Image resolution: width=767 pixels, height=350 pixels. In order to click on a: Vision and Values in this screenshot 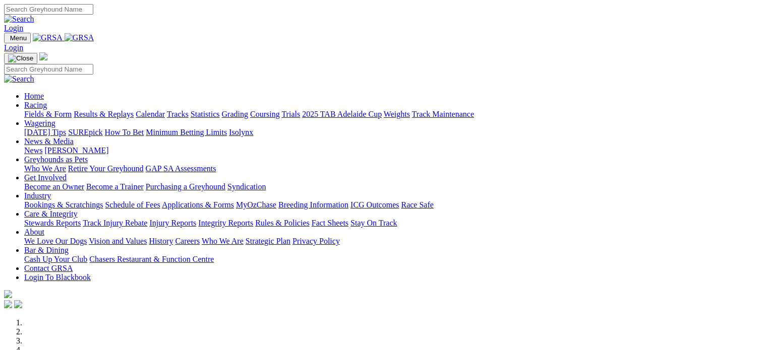, I will do `click(117, 241)`.